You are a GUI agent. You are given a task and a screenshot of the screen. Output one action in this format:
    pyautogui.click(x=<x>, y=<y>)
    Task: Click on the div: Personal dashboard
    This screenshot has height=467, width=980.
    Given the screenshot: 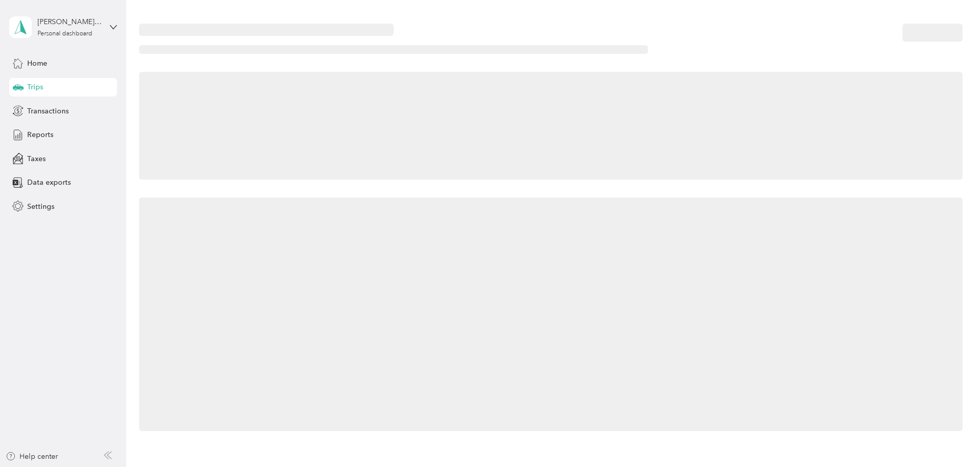 What is the action you would take?
    pyautogui.click(x=64, y=34)
    